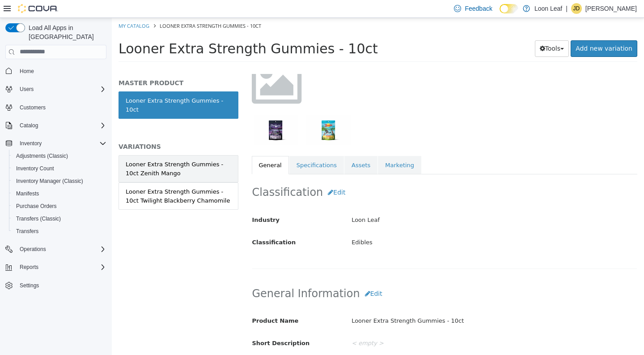  What do you see at coordinates (333, 275) in the screenshot?
I see `h2: General Information` at bounding box center [333, 275].